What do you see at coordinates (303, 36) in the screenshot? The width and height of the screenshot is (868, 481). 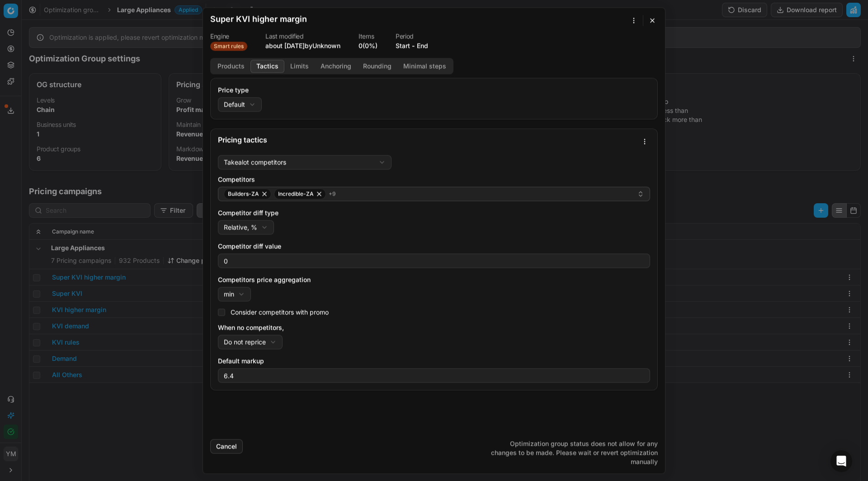 I see `dt: Last modified` at bounding box center [303, 36].